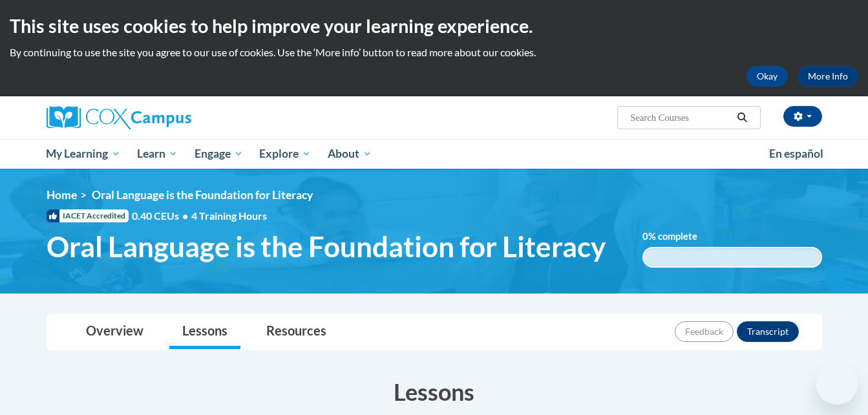 This screenshot has width=868, height=415. I want to click on span: About, so click(350, 154).